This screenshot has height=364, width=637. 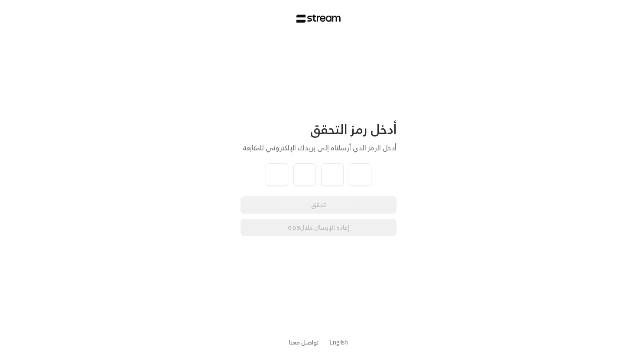 I want to click on div: أدخل رمز التحقق, so click(x=319, y=129).